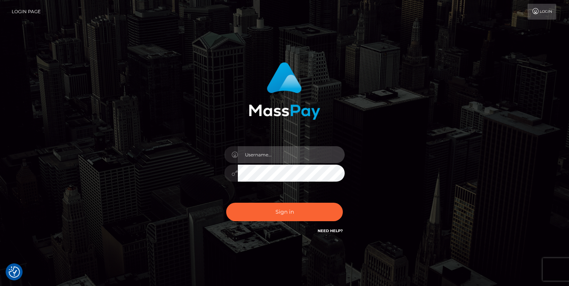  Describe the element at coordinates (330, 230) in the screenshot. I see `a: Need Help?` at that location.